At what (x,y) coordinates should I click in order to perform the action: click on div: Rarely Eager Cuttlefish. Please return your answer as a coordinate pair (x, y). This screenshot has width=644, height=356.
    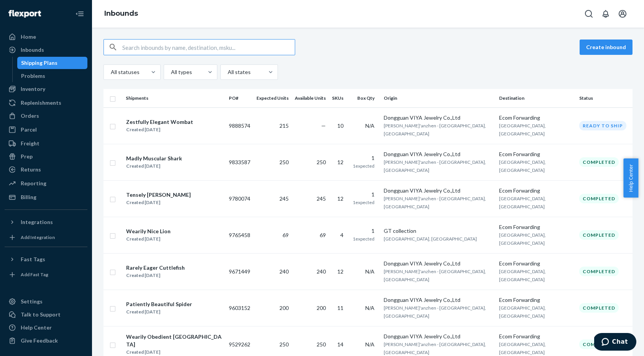
    Looking at the image, I should click on (155, 268).